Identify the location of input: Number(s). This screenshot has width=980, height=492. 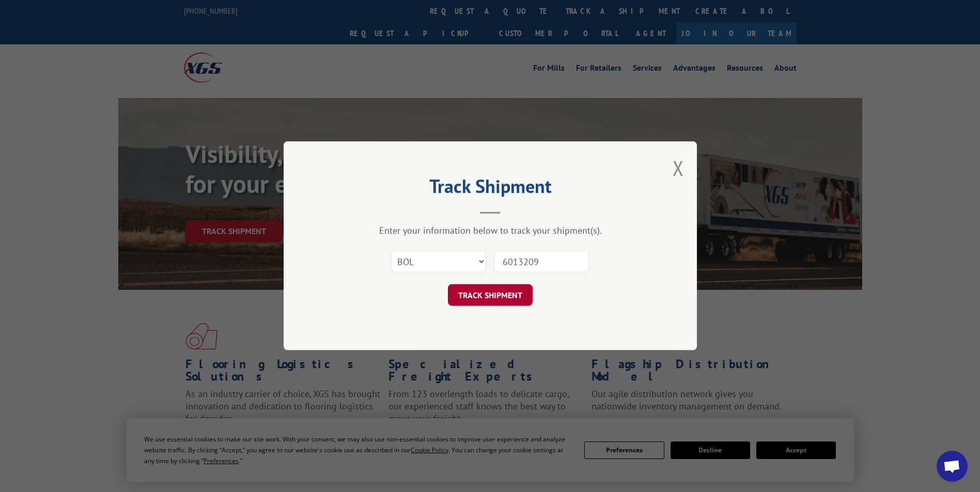
(541, 262).